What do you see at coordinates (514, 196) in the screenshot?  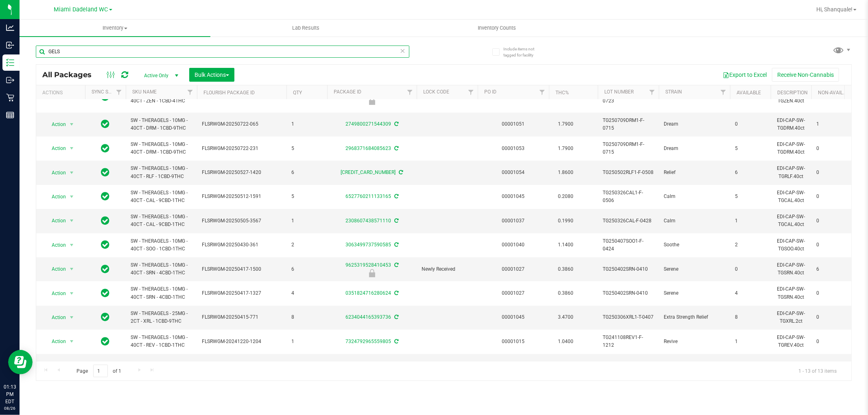 I see `a: 00001045` at bounding box center [514, 196].